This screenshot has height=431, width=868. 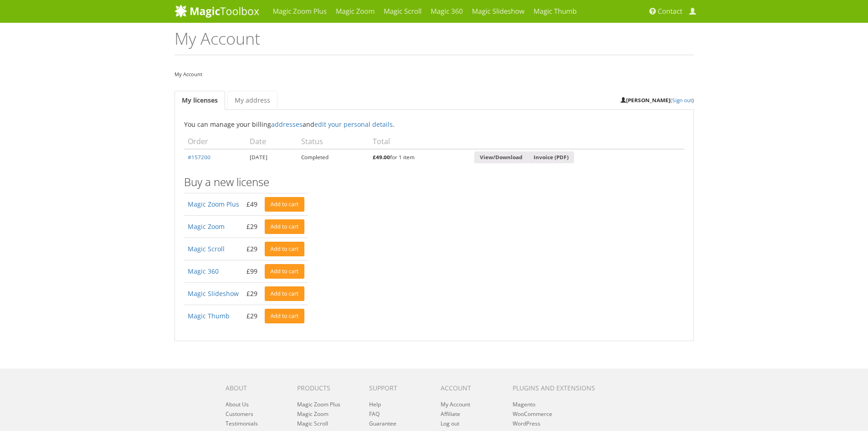 What do you see at coordinates (252, 271) in the screenshot?
I see `td: £99` at bounding box center [252, 271].